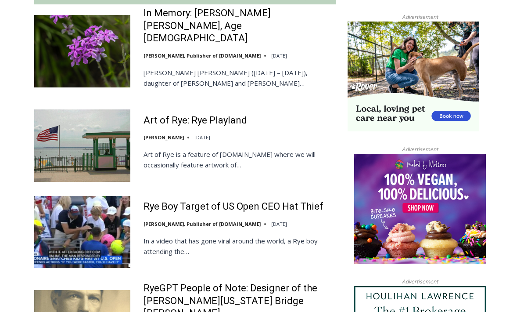 Image resolution: width=524 pixels, height=312 pixels. Describe the element at coordinates (82, 232) in the screenshot. I see `img: Rye Boy Target of US Open CEO Hat Thief` at that location.